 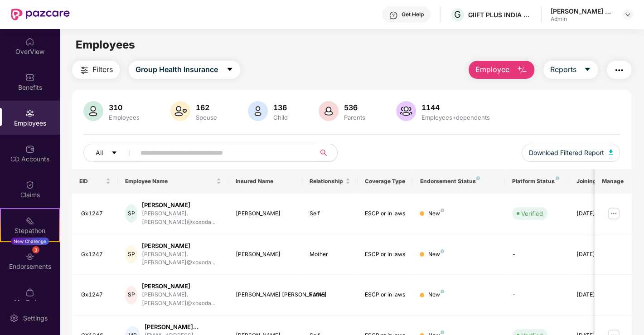 What do you see at coordinates (532, 214) in the screenshot?
I see `div: Verified` at bounding box center [532, 214].